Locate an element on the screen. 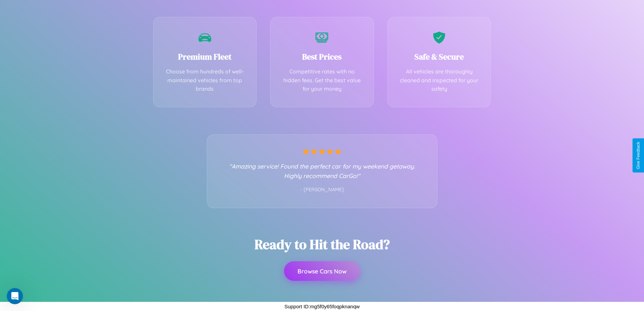 The width and height of the screenshot is (644, 311). button: Browse Cars Now is located at coordinates (322, 271).